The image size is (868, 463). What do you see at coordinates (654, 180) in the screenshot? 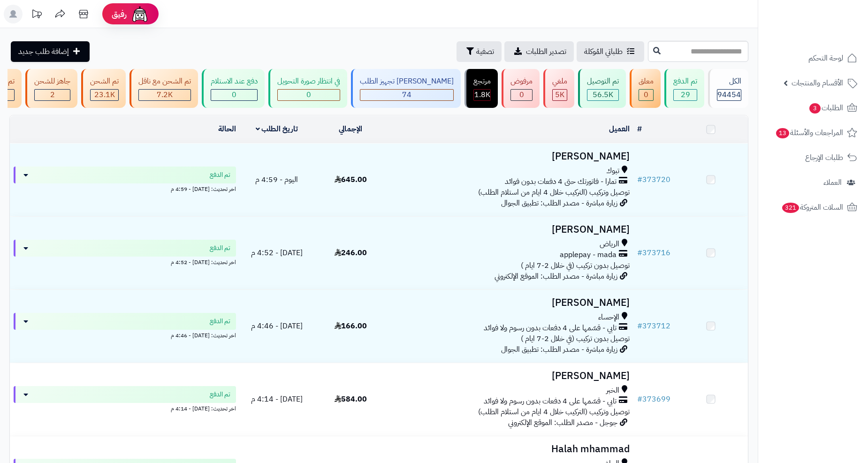
I see `a: #373720` at bounding box center [654, 180].